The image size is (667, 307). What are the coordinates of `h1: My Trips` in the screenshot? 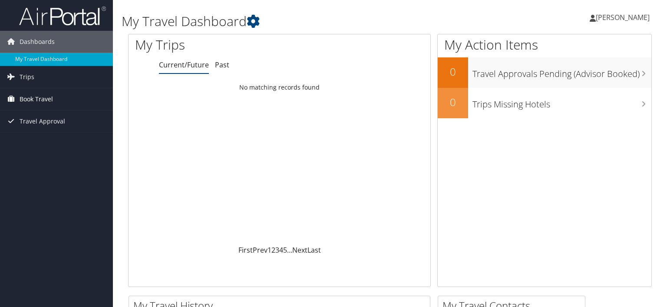 It's located at (217, 45).